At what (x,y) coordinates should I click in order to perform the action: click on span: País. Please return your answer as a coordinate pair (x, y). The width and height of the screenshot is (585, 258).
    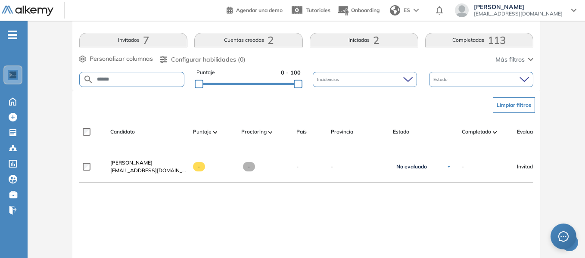
    Looking at the image, I should click on (302, 132).